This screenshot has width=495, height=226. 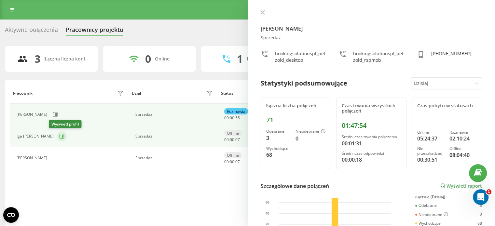 I want to click on div: Statystyki podsumowujące, so click(x=304, y=83).